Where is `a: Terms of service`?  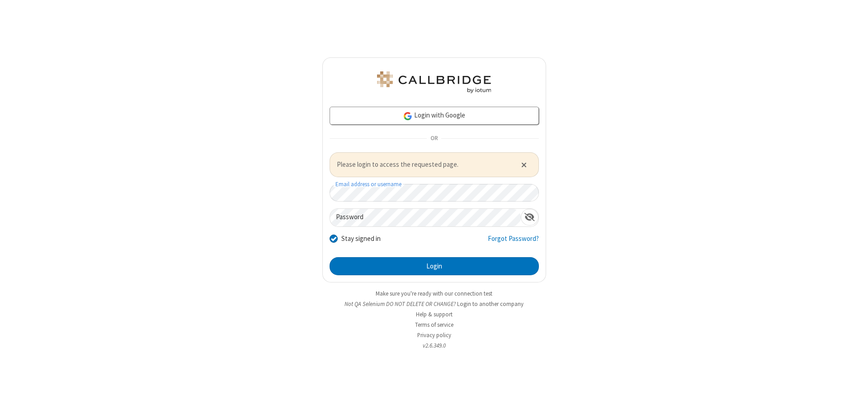 a: Terms of service is located at coordinates (434, 325).